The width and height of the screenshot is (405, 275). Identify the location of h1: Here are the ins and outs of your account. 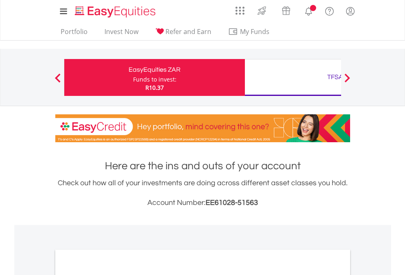
(203, 166).